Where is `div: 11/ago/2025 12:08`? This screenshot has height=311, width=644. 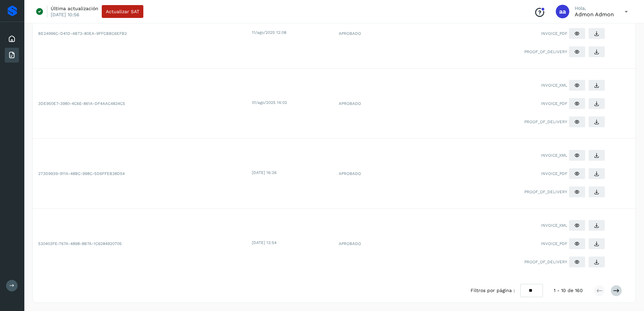 div: 11/ago/2025 12:08 is located at coordinates (292, 33).